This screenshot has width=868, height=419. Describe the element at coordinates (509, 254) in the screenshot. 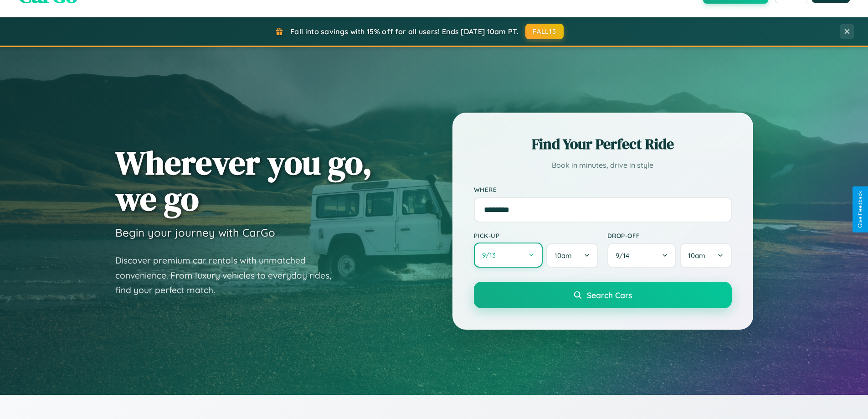

I see `button: 9/13` at that location.